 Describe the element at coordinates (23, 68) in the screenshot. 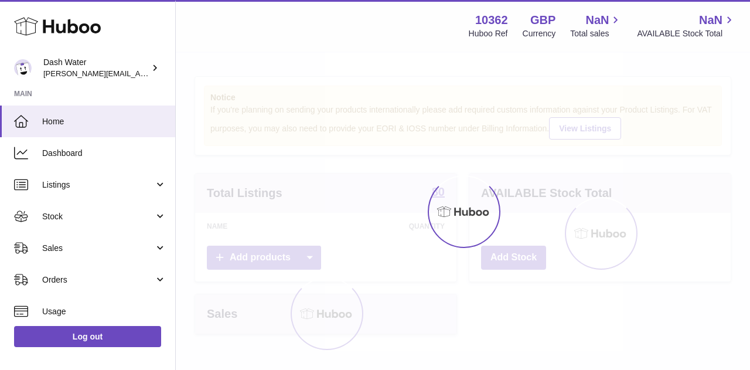

I see `img: james@dash-water.com` at that location.